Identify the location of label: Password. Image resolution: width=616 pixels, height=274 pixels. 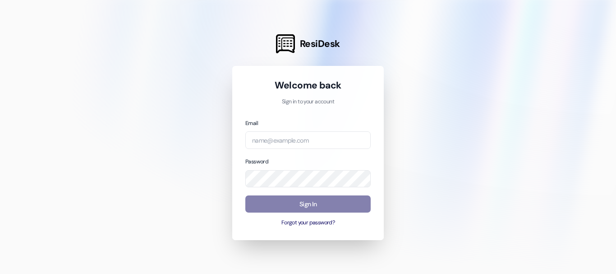
(257, 161).